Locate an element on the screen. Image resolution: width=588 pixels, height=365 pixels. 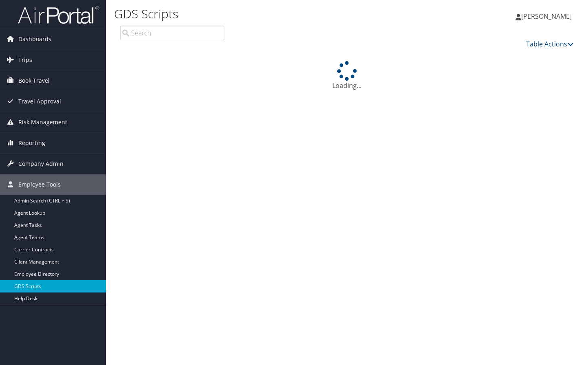
img: airportal-logo.png is located at coordinates (58, 15).